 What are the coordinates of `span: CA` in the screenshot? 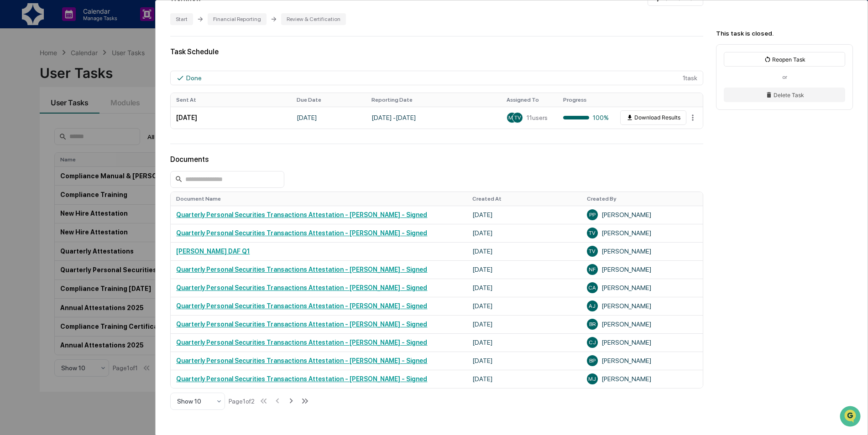 It's located at (592, 287).